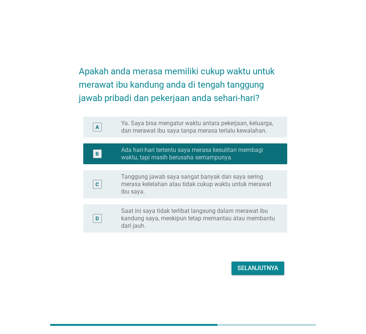 The height and width of the screenshot is (334, 366). What do you see at coordinates (97, 184) in the screenshot?
I see `div: C` at bounding box center [97, 184].